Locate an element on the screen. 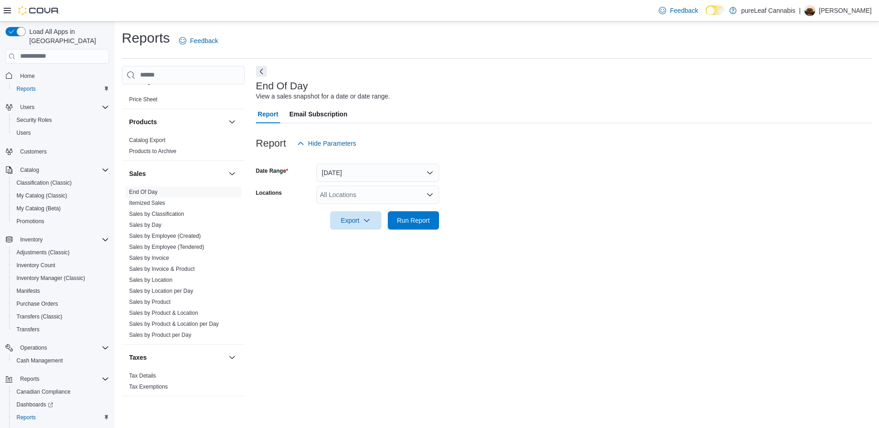  a: End Of Day is located at coordinates (143, 192).